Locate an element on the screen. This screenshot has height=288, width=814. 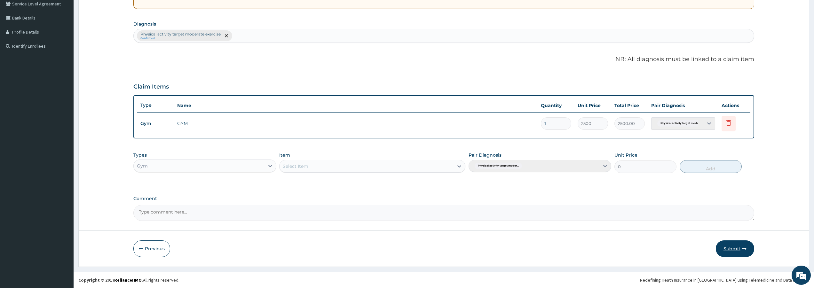
th: Total Price is located at coordinates (629, 106).